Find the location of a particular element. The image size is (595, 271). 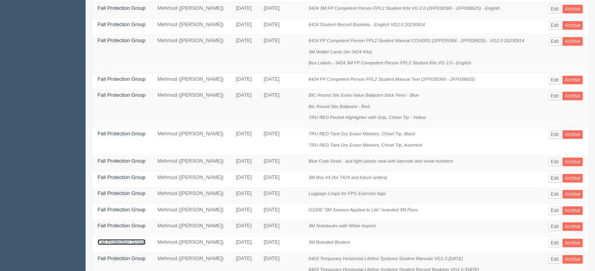

i: 6424 FP Competent Person FPL2 Student Manual Text (2FP035366 - 2FP038625) is located at coordinates (392, 79).